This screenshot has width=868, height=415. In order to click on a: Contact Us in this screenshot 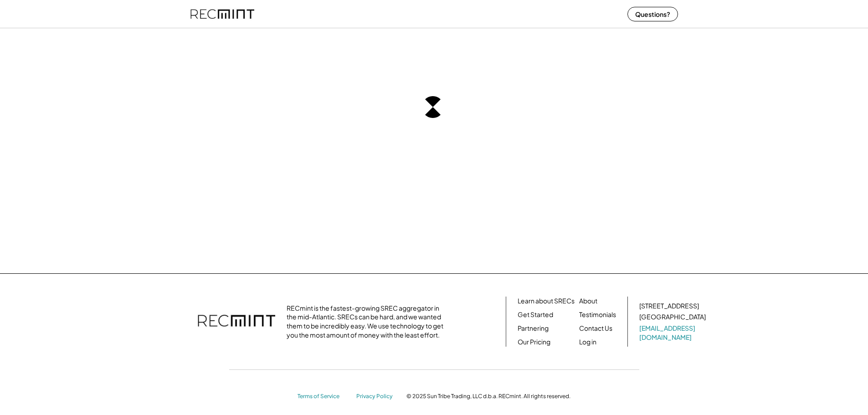, I will do `click(595, 329)`.